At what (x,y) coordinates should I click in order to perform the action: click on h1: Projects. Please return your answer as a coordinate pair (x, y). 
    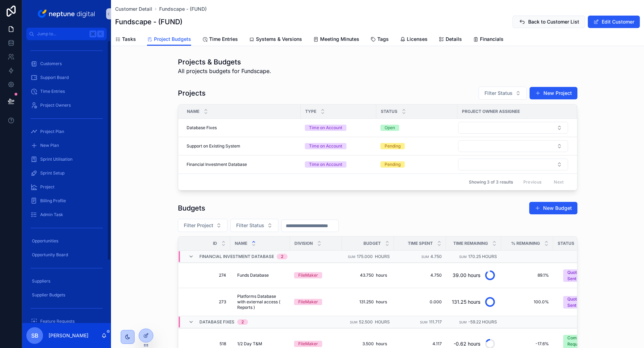
    Looking at the image, I should click on (192, 93).